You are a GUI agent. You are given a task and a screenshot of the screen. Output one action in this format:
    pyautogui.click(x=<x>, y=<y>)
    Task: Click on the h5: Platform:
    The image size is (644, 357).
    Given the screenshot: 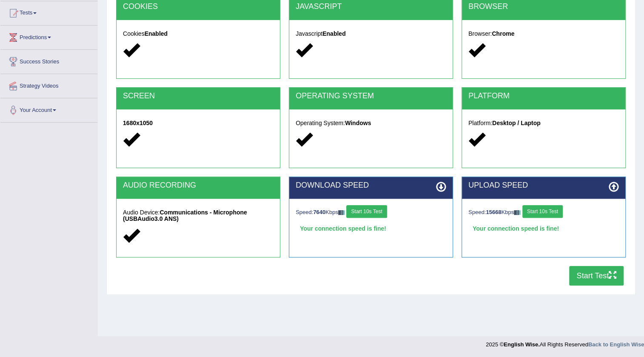 What is the action you would take?
    pyautogui.click(x=543, y=123)
    